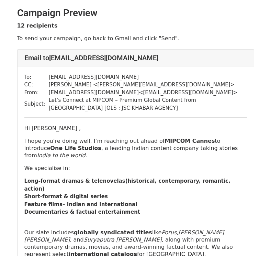 The width and height of the screenshot is (271, 256). What do you see at coordinates (136, 168) in the screenshot?
I see `p: We specialise in:` at bounding box center [136, 168].